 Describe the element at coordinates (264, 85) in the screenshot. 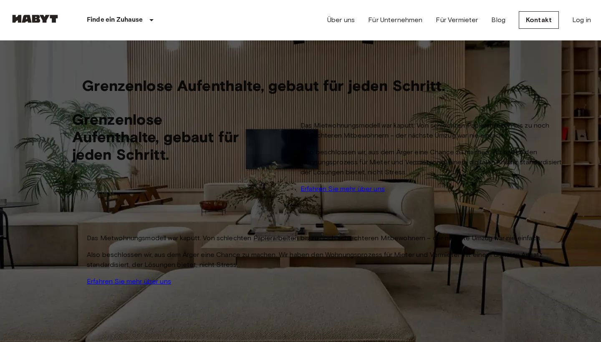

I see `span: Grenzenlose Aufenthalte, gebaut für jeden Schritt.` at that location.